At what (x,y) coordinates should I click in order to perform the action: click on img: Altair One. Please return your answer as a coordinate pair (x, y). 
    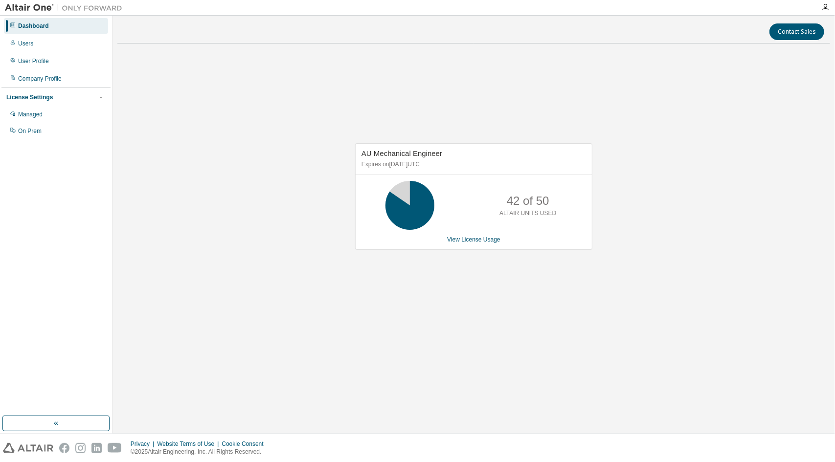
    Looking at the image, I should click on (66, 8).